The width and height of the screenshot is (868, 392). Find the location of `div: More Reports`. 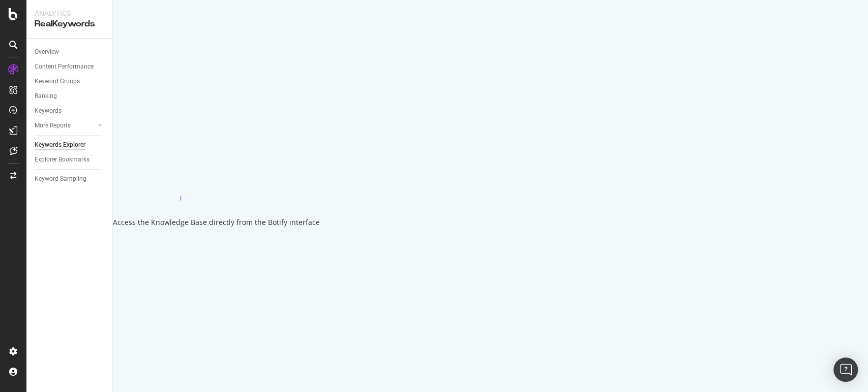

div: More Reports is located at coordinates (52, 126).